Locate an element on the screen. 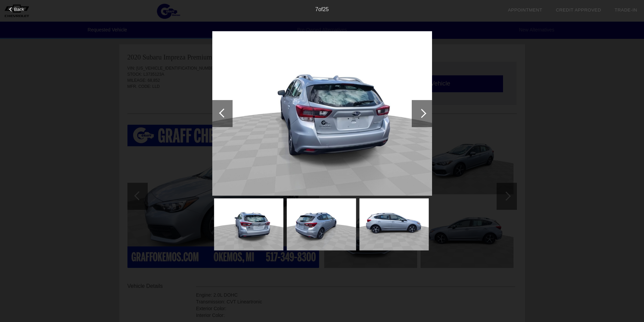  a: Credit Approved is located at coordinates (578, 10).